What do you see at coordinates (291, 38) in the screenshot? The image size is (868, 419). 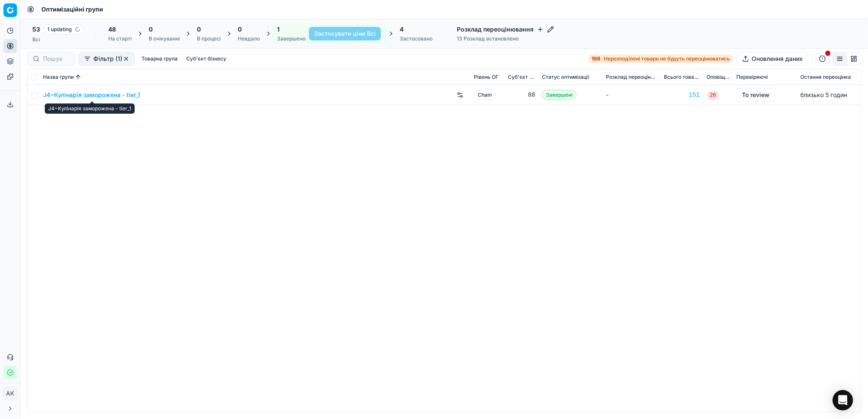 I see `div: Завершено` at bounding box center [291, 38].